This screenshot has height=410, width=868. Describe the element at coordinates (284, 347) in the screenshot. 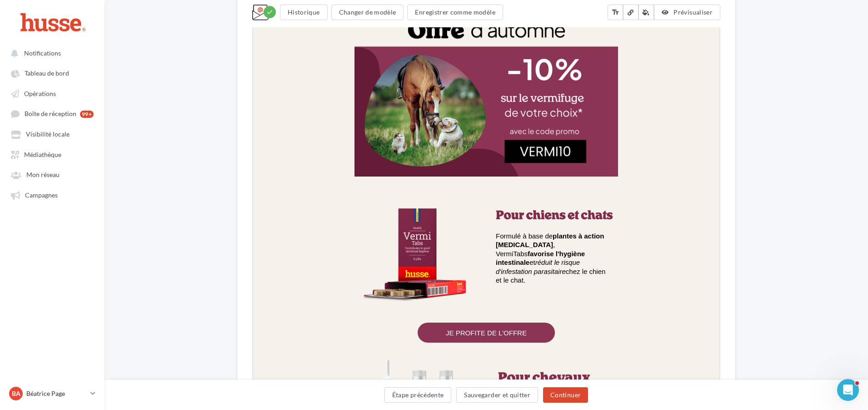

I see `em: réduit le risque d'infestation parasitaire` at that location.